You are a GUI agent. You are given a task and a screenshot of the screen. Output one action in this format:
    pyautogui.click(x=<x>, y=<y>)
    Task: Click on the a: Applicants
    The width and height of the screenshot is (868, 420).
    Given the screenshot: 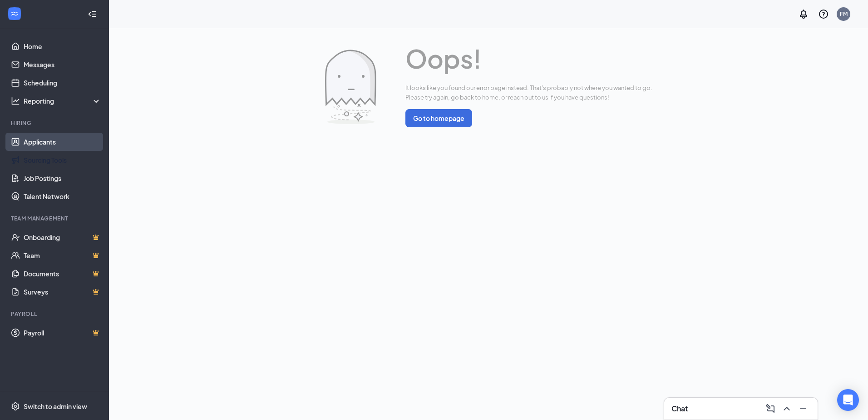 What is the action you would take?
    pyautogui.click(x=62, y=142)
    